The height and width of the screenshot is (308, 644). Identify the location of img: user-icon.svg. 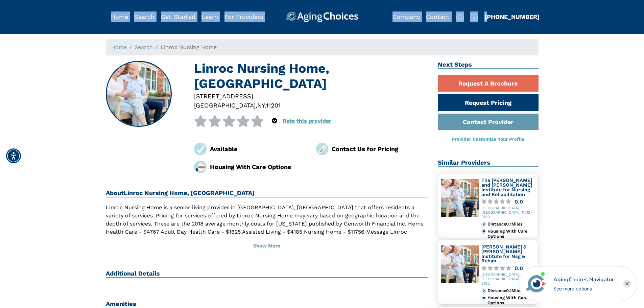
(474, 18).